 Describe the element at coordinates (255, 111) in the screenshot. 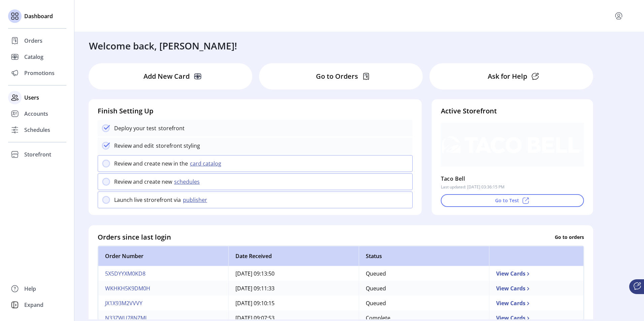

I see `h4: Finish Setting Up` at that location.